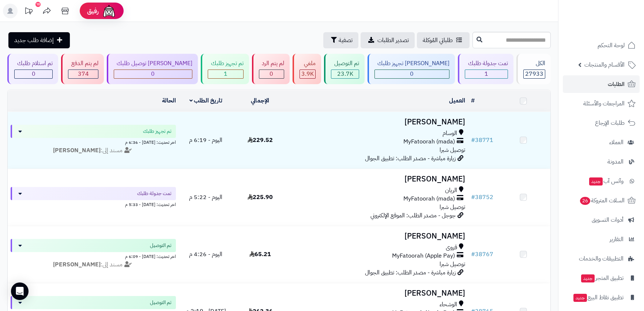 Image resolution: width=644 pixels, height=311 pixels. I want to click on a: لم يتم الرد 0, so click(271, 69).